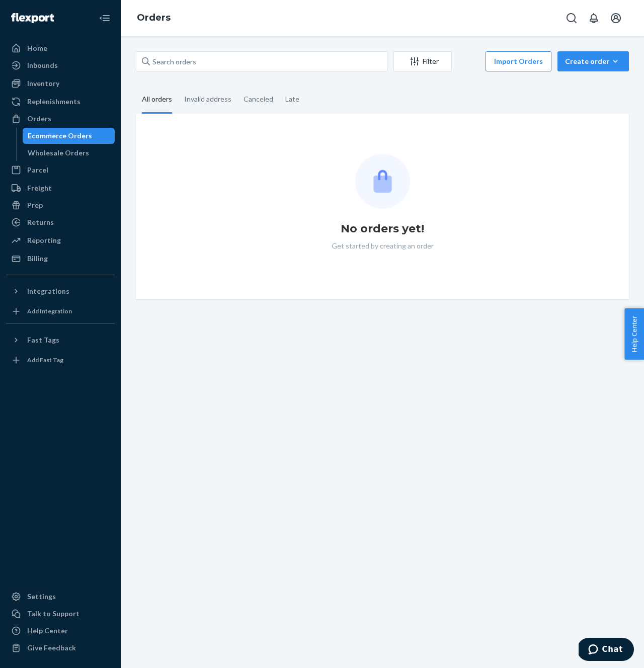  What do you see at coordinates (258, 100) in the screenshot?
I see `div: Canceled` at bounding box center [258, 100].